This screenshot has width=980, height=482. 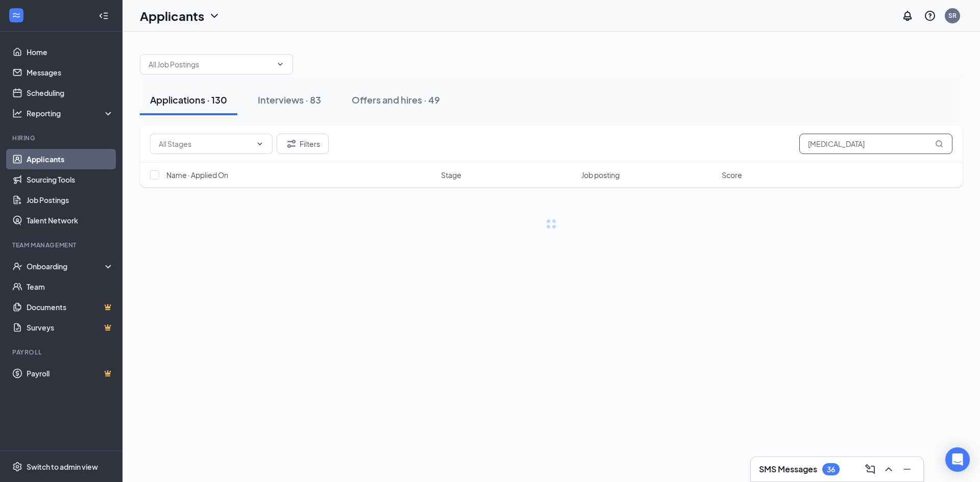 I want to click on a: Home, so click(x=70, y=52).